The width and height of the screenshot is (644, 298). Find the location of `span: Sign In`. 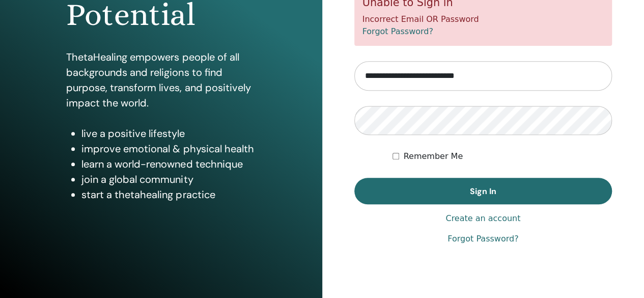

span: Sign In is located at coordinates (483, 191).